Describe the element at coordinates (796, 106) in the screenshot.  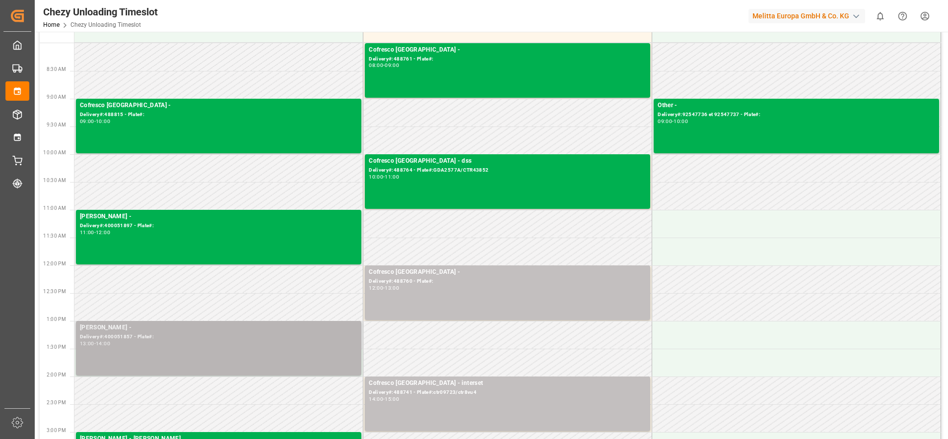
I see `div: Other -` at that location.